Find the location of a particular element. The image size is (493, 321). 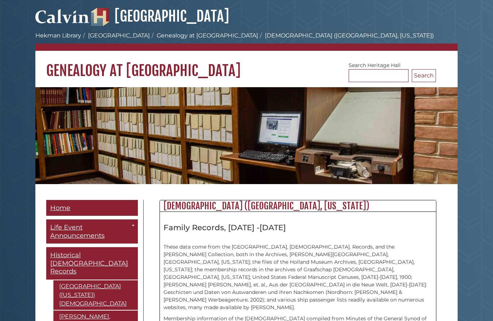

span: Life Event Announcements is located at coordinates (77, 232).